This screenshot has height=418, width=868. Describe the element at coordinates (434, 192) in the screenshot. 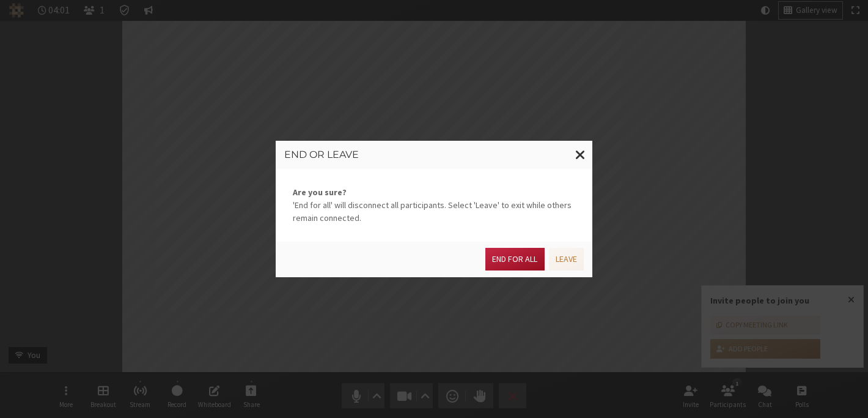

I see `strong: Are you sure?` at that location.